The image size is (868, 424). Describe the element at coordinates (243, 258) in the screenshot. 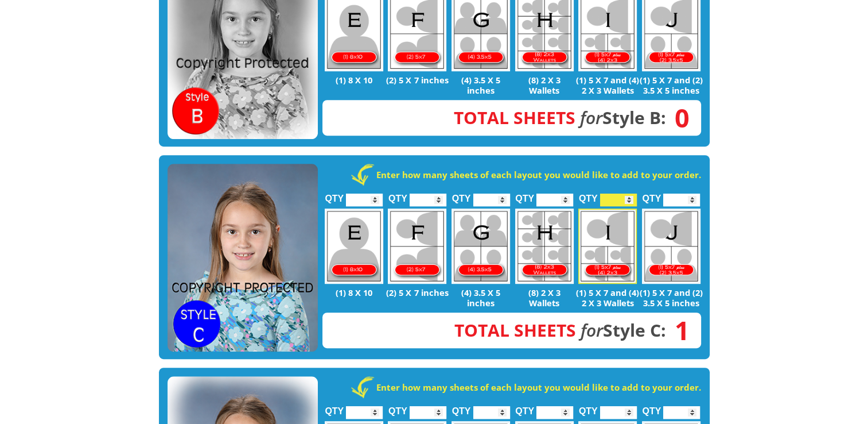

I see `img: STYLE C` at that location.